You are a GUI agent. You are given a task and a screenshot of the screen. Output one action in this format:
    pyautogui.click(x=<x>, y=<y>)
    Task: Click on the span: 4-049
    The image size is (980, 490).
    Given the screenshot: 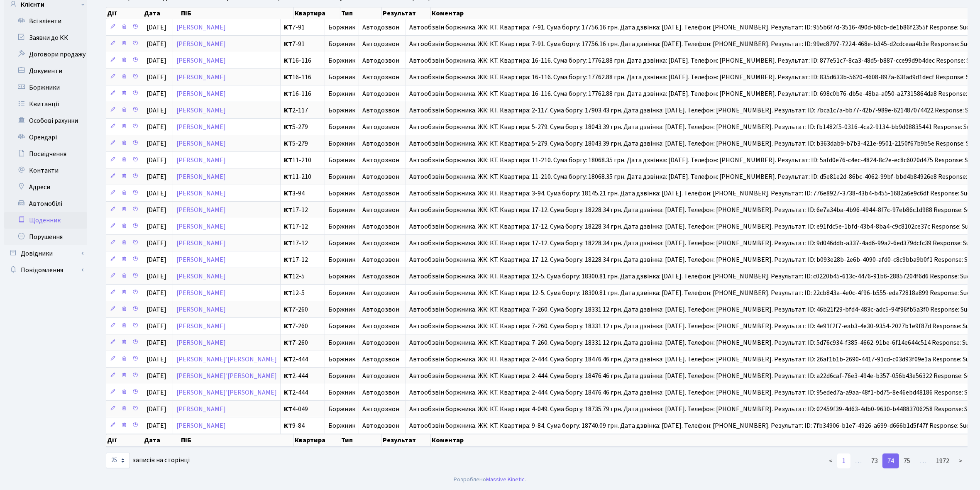 What is the action you would take?
    pyautogui.click(x=303, y=409)
    